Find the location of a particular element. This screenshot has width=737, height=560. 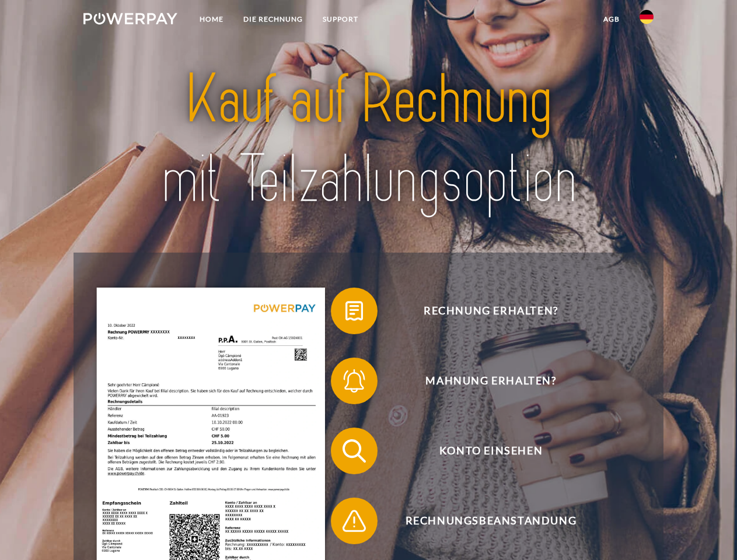

a: Mahnung erhalten? is located at coordinates (483, 381).